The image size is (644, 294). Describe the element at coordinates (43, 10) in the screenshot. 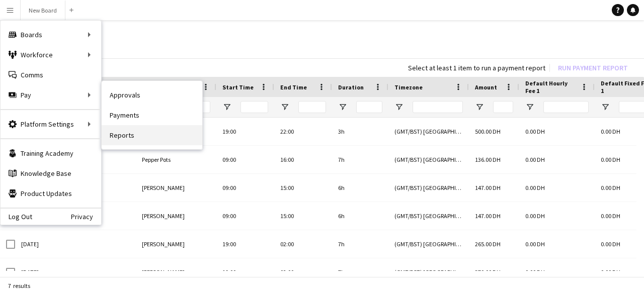

I see `button: New Board` at that location.